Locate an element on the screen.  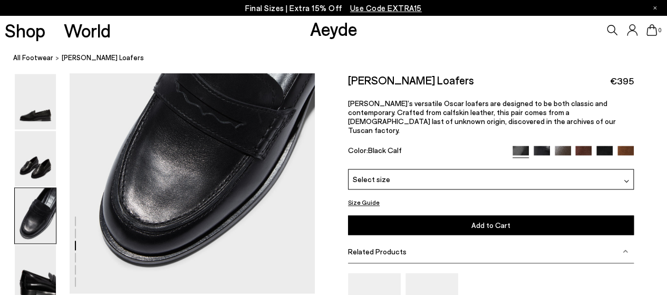
img: Oscar Leather Loafers - Image 2 is located at coordinates (35, 158).